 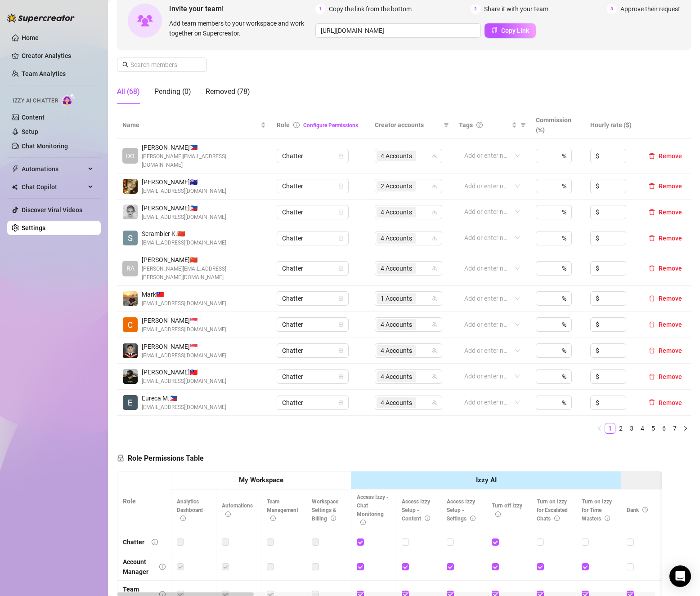 What do you see at coordinates (674, 428) in the screenshot?
I see `a: 7` at bounding box center [674, 428].